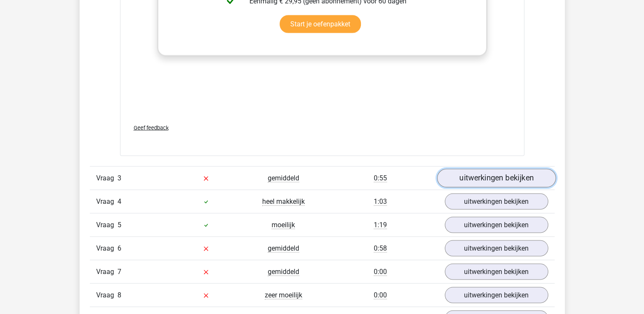 The height and width of the screenshot is (314, 644). What do you see at coordinates (119, 225) in the screenshot?
I see `span: 5` at bounding box center [119, 225].